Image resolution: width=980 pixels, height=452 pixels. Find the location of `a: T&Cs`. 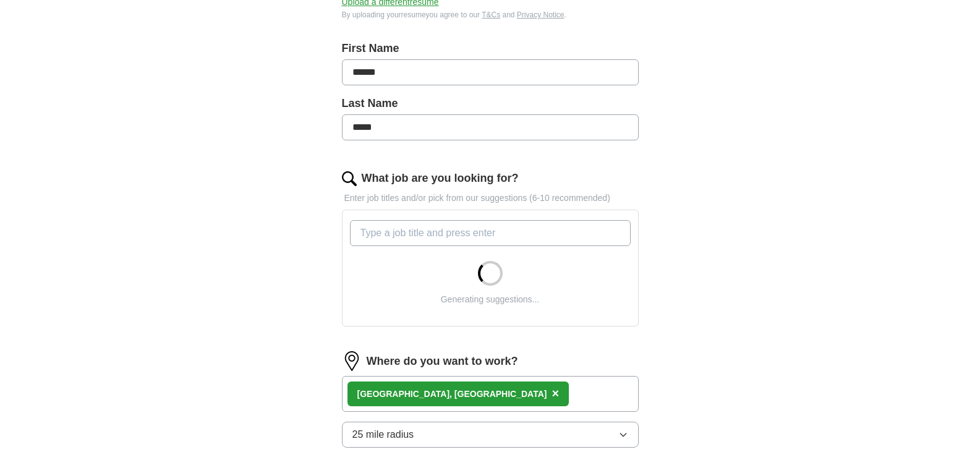

a: T&Cs is located at coordinates (491, 15).